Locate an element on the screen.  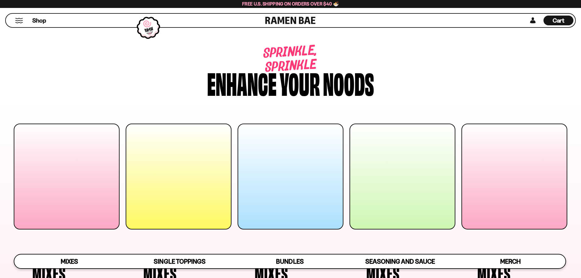
span: Free U.S. Shipping on Orders over $40 🍜 is located at coordinates (290, 4).